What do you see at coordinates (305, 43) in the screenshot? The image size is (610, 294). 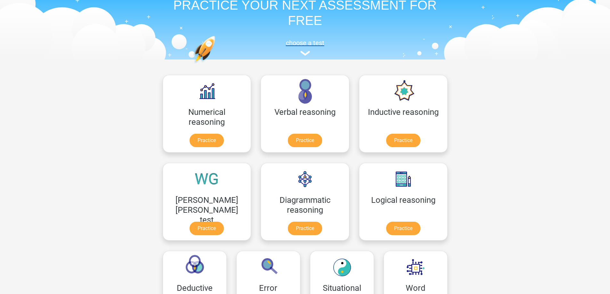 I see `h5: choose a test` at bounding box center [305, 43].